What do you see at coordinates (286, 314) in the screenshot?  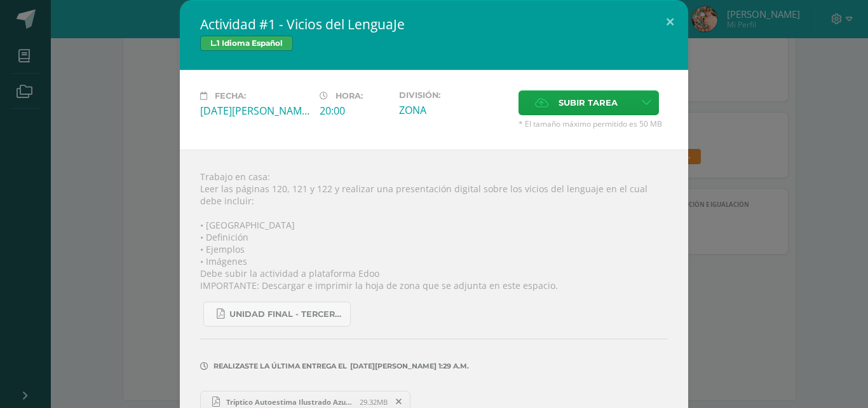 I see `span: UNIDAD FINAL - TERCERO BASICO A-B-C.pdf` at bounding box center [286, 314].